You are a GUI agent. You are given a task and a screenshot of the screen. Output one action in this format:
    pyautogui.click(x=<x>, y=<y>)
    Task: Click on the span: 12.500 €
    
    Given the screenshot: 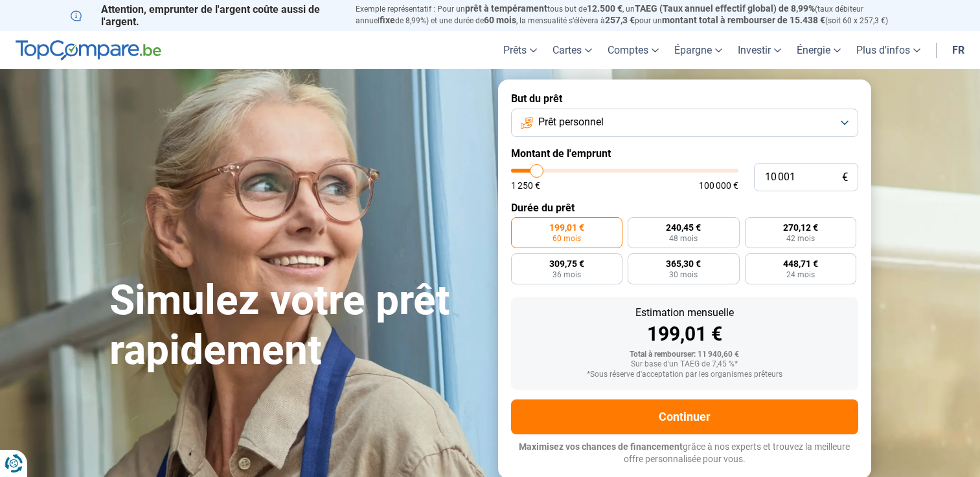 What is the action you would take?
    pyautogui.click(x=604, y=8)
    